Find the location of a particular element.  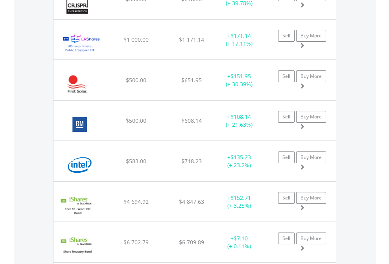

span: $651.95 is located at coordinates (192, 80).